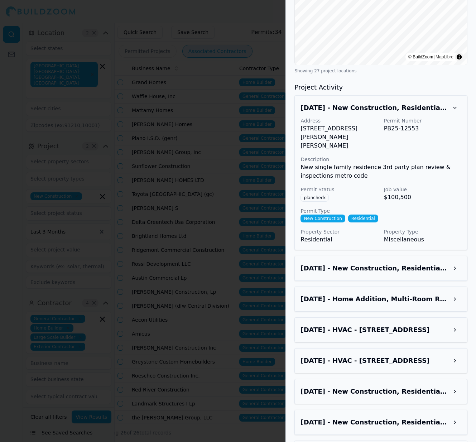 This screenshot has width=476, height=442. What do you see at coordinates (314, 198) in the screenshot?
I see `span: plancheck` at bounding box center [314, 198].